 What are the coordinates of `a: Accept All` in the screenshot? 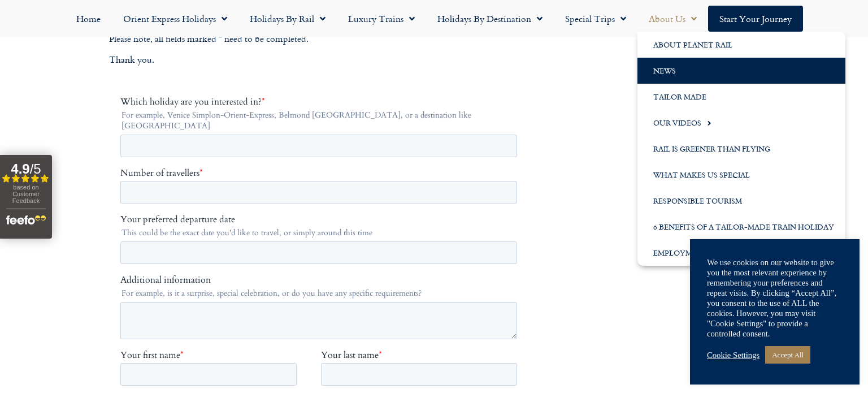 It's located at (788, 354).